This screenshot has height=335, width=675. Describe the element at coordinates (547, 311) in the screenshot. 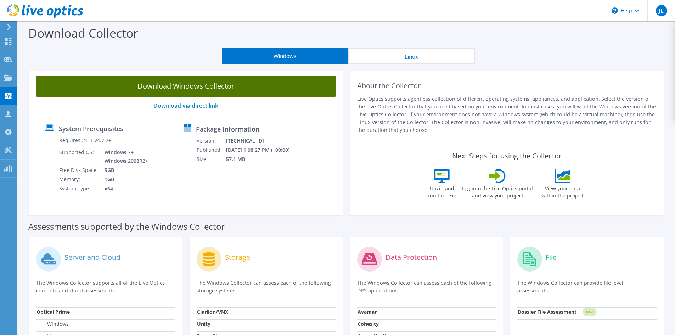

I see `strong: Dossier File Assessment` at that location.